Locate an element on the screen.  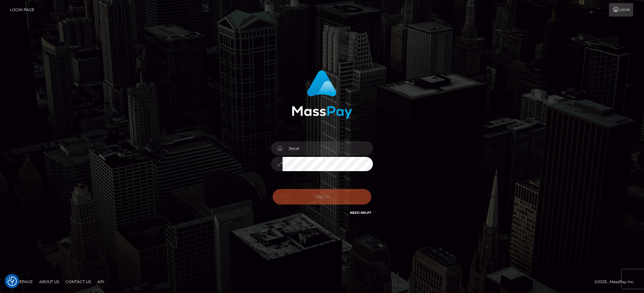
a: Login Page is located at coordinates (22, 10).